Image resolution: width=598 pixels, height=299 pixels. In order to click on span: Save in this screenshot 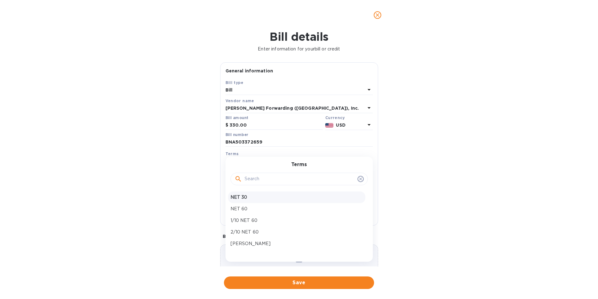, I will do `click(299, 282)`.